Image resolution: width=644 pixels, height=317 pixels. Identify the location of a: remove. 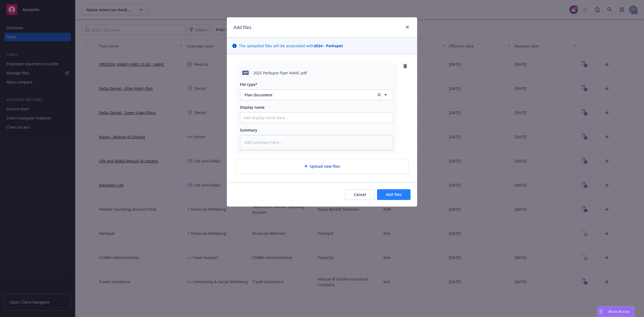
(405, 66).